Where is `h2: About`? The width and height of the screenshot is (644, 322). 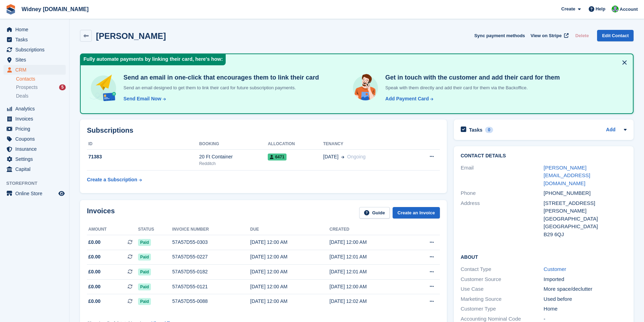
h2: About is located at coordinates (544, 256).